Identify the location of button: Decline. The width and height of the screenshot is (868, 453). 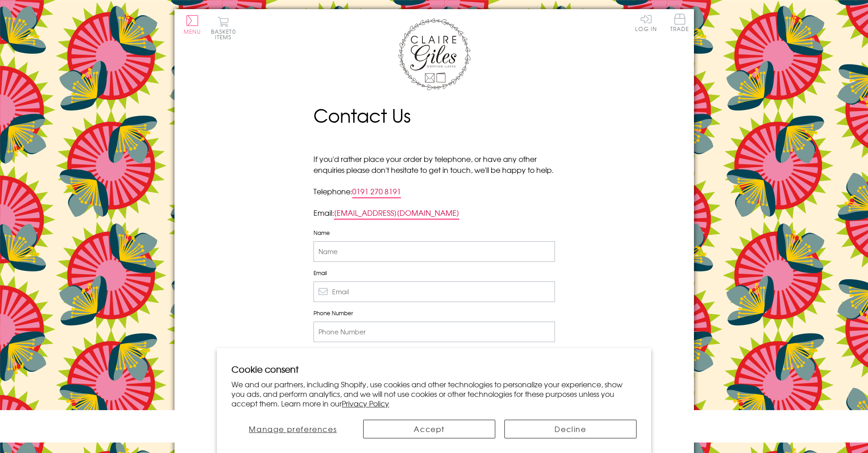
(570, 428).